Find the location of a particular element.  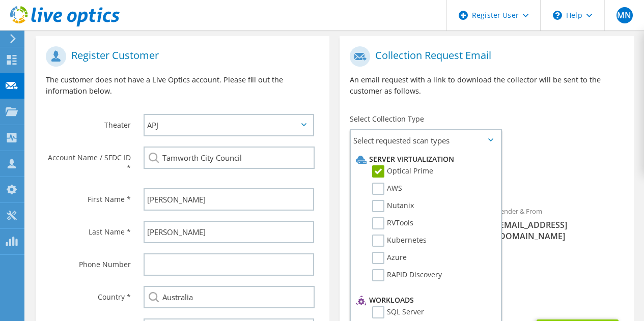

label: Phone Number is located at coordinates (88, 262).